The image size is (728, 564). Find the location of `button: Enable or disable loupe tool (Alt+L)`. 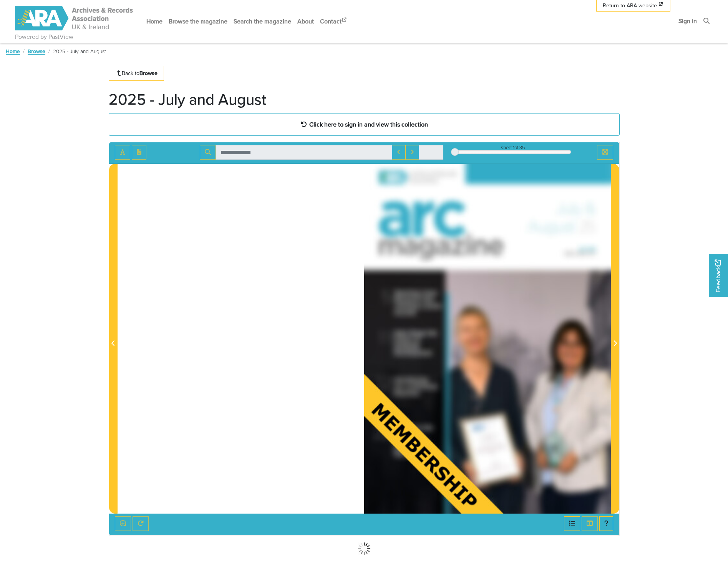

button: Enable or disable loupe tool (Alt+L) is located at coordinates (123, 524).